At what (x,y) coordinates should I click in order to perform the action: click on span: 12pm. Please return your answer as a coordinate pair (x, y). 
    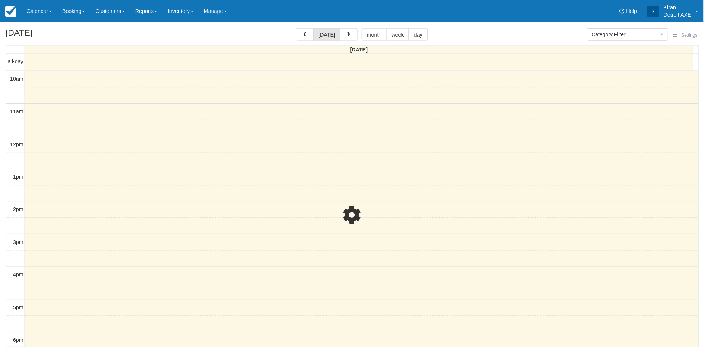
    Looking at the image, I should click on (17, 145).